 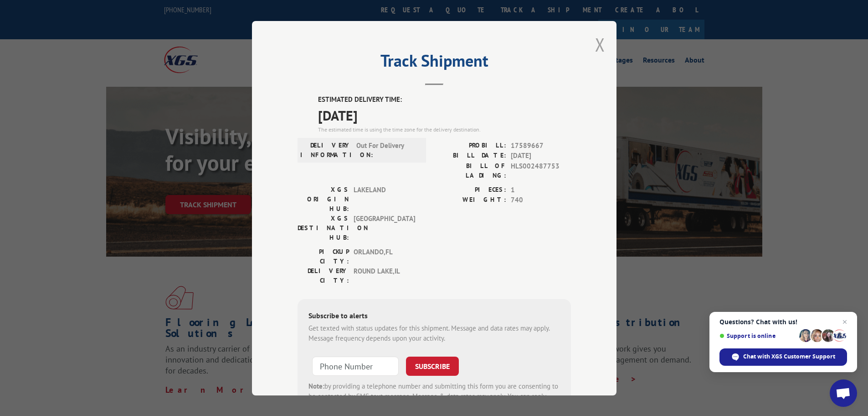 I want to click on span: ORLANDO , FL, so click(x=385, y=256).